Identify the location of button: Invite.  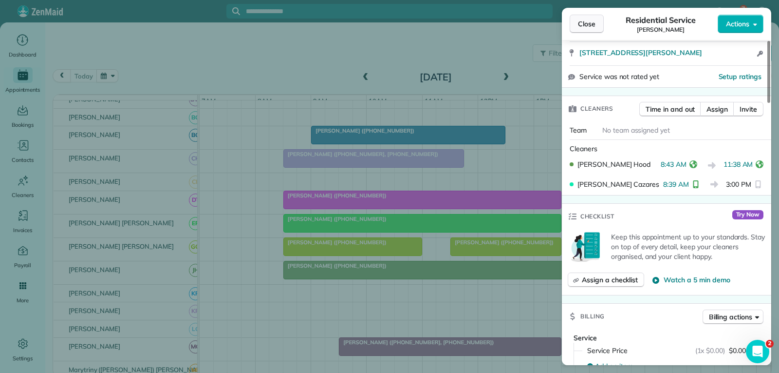
(749, 109).